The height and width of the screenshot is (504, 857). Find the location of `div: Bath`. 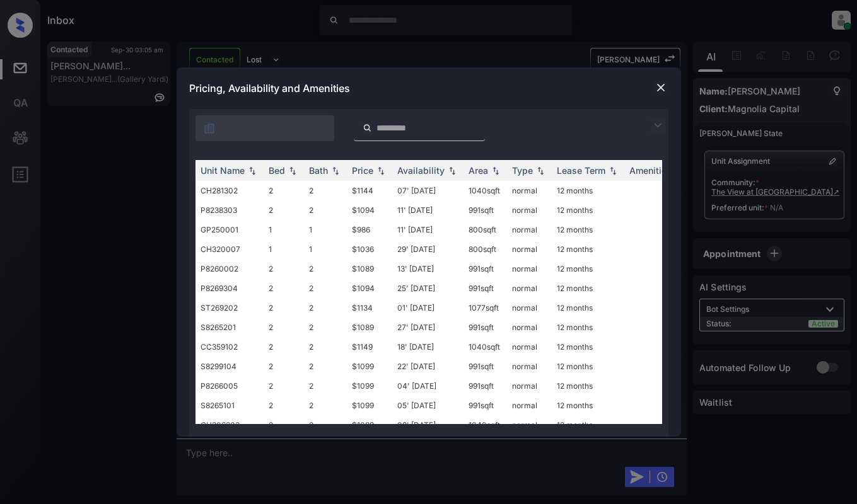

div: Bath is located at coordinates (319, 170).